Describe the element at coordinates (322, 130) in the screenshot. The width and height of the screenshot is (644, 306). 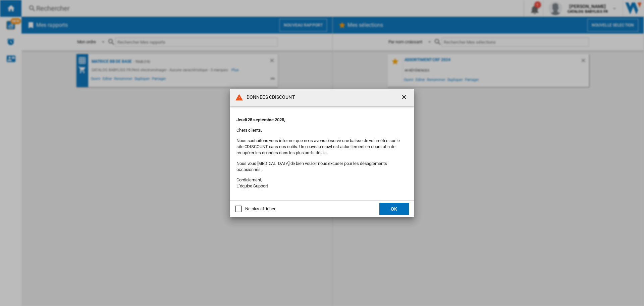
I see `p: Chers clients,` at that location.